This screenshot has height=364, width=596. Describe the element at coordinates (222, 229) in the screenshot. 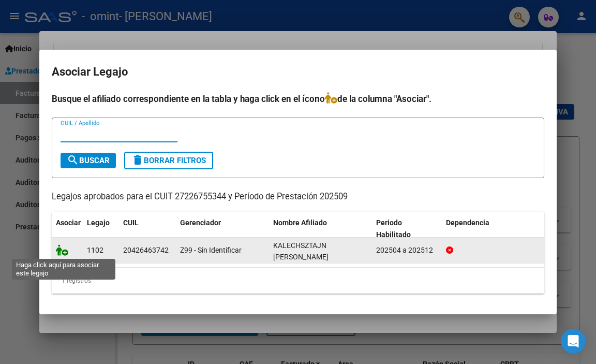

I see `datatable-header-cell: Gerenciador` at that location.